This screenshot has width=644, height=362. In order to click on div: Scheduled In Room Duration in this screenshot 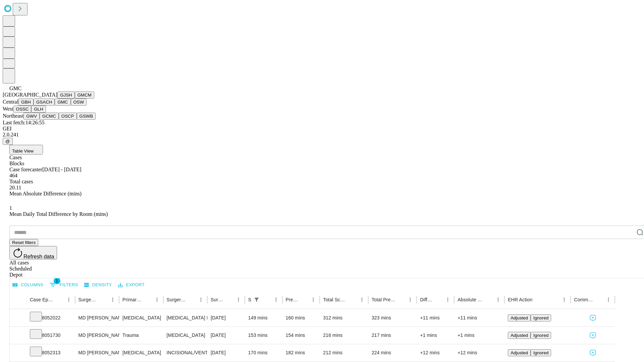, I will do `click(249, 299)`.